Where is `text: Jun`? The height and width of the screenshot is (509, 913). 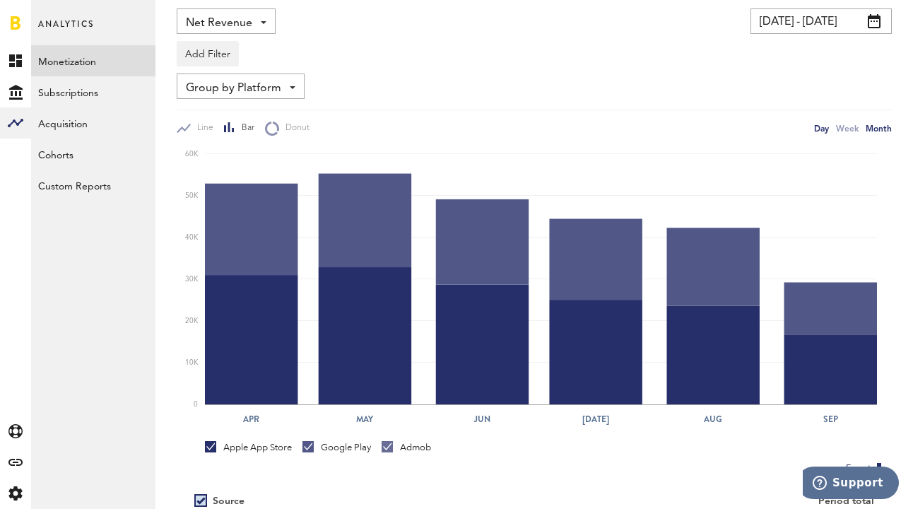
text: Jun is located at coordinates (482, 419).